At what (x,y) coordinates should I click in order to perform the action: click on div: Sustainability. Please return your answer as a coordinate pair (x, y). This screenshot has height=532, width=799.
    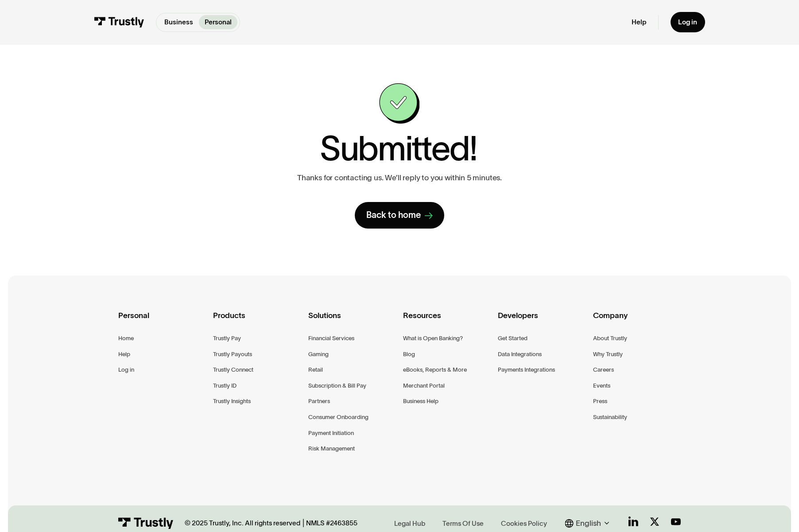
    Looking at the image, I should click on (609, 417).